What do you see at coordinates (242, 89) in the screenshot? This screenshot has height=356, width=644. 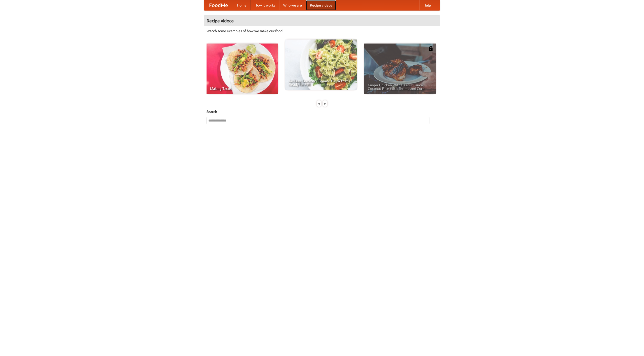 I see `span: Making Tacos` at bounding box center [242, 89].